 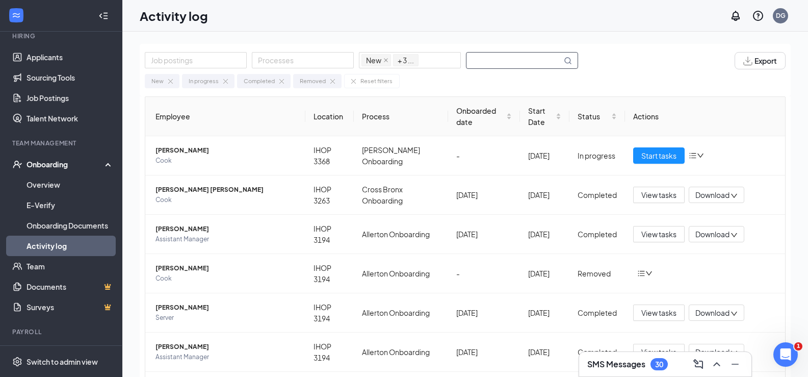 What do you see at coordinates (766, 61) in the screenshot?
I see `span: Export` at bounding box center [766, 61].